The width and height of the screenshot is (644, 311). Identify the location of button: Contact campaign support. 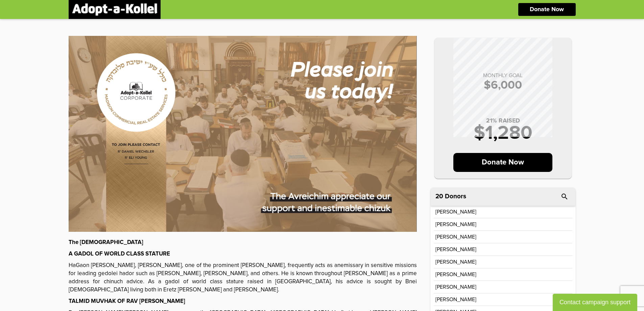
(595, 302).